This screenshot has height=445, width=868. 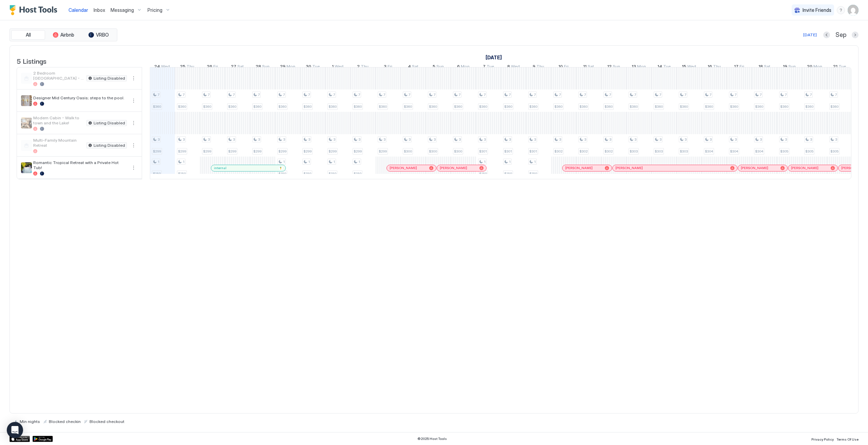 What do you see at coordinates (494, 57) in the screenshot?
I see `a: October 1, 2025` at bounding box center [494, 57].